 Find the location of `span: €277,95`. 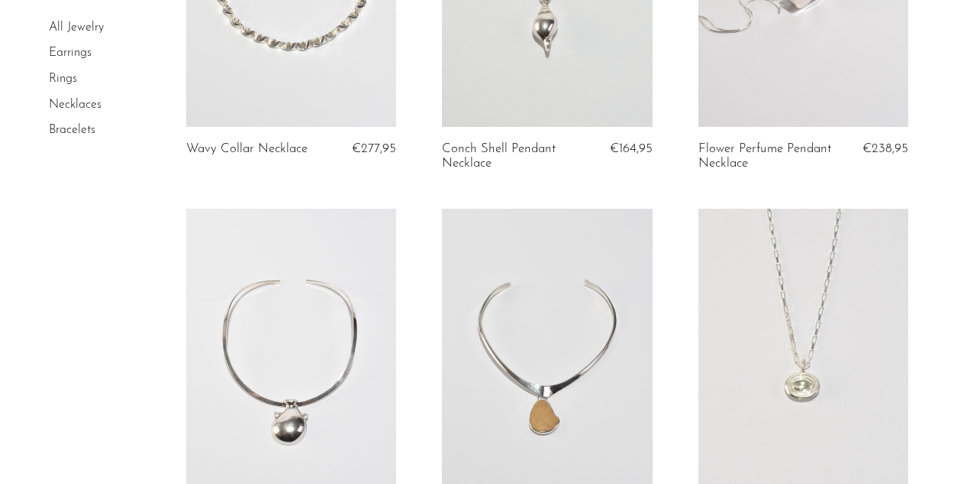

span: €277,95 is located at coordinates (374, 148).